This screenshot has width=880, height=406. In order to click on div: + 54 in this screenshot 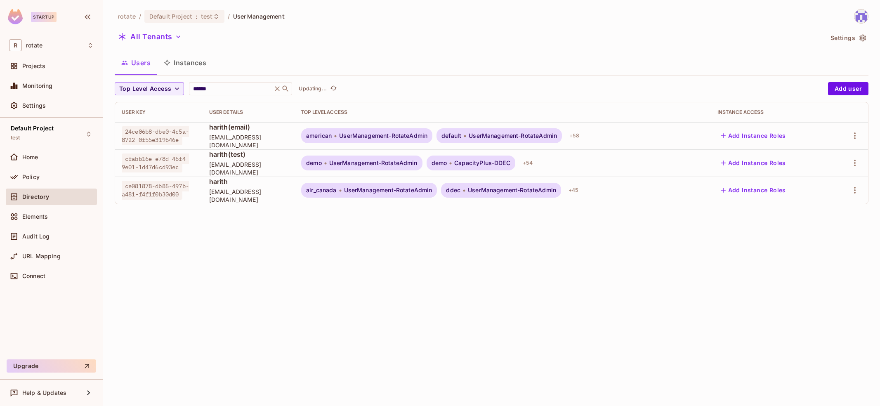, I will do `click(528, 163)`.